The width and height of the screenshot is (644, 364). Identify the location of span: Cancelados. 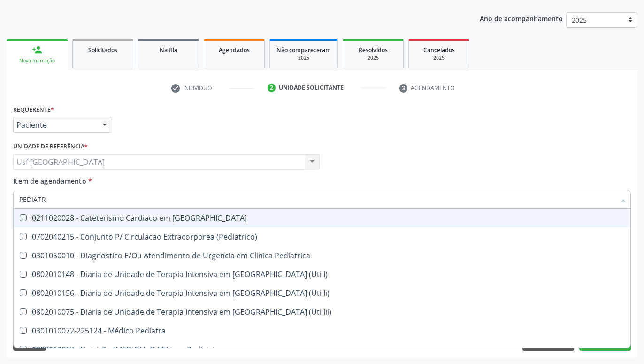
(439, 50).